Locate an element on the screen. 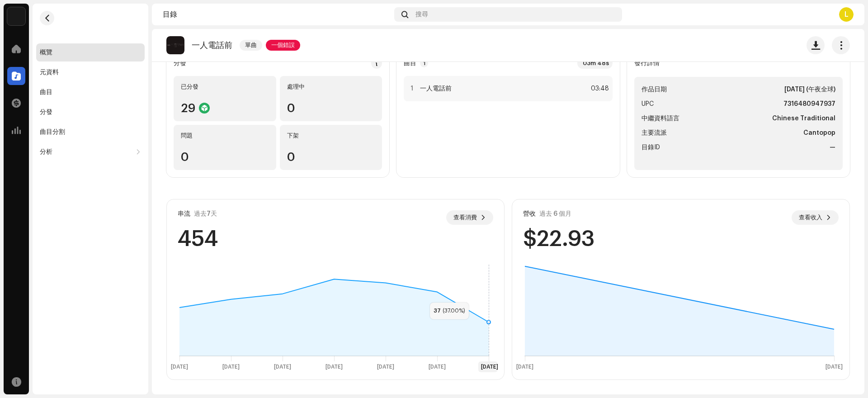  div: 串流 is located at coordinates (184, 214).